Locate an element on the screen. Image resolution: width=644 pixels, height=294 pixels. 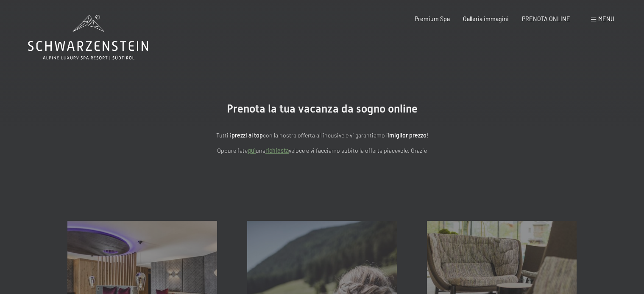
strong: miglior prezzo is located at coordinates (408, 135).